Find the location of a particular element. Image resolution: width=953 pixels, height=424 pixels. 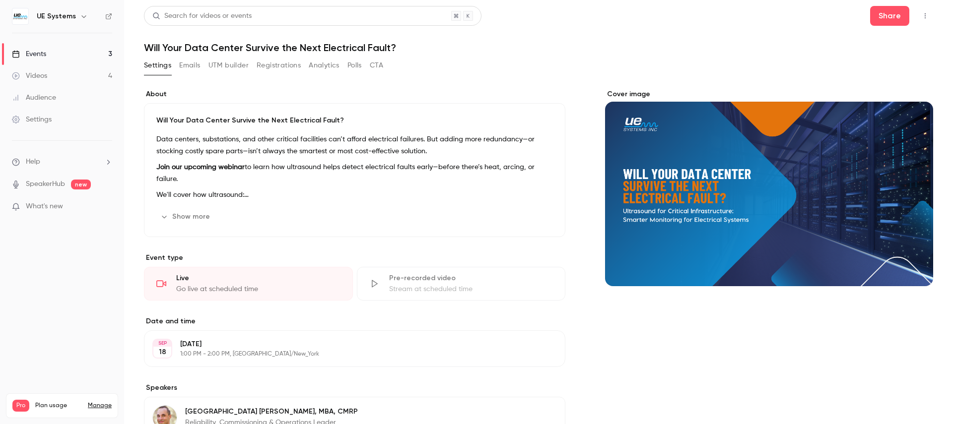

h6: UE Systems is located at coordinates (56, 16).